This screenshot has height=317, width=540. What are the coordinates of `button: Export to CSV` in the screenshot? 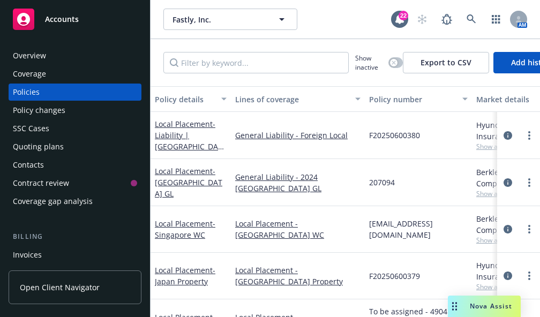 It's located at (446, 63).